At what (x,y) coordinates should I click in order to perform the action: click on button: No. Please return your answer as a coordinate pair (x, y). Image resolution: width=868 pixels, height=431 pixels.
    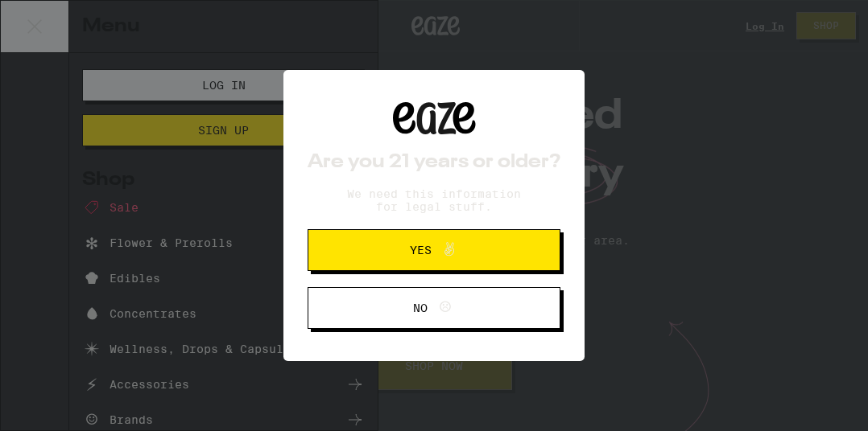
    Looking at the image, I should click on (434, 308).